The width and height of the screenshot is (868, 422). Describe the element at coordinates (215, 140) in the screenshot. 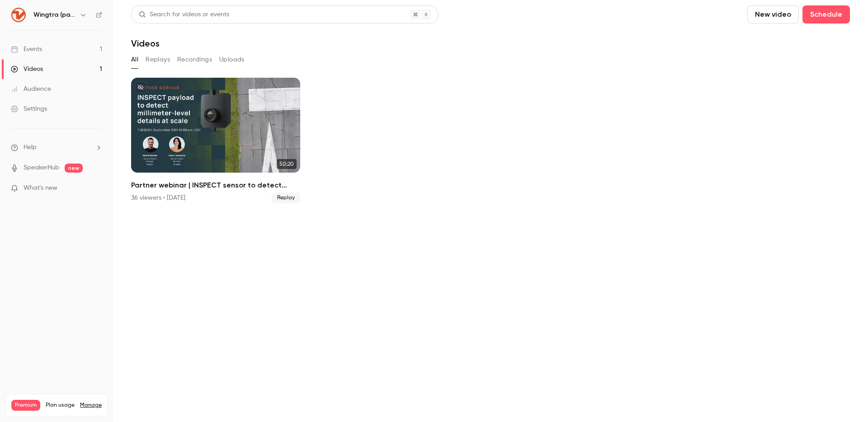

I see `li: Partner webinar | INSPECT sensor to detect millimeter-level details at scale` at that location.